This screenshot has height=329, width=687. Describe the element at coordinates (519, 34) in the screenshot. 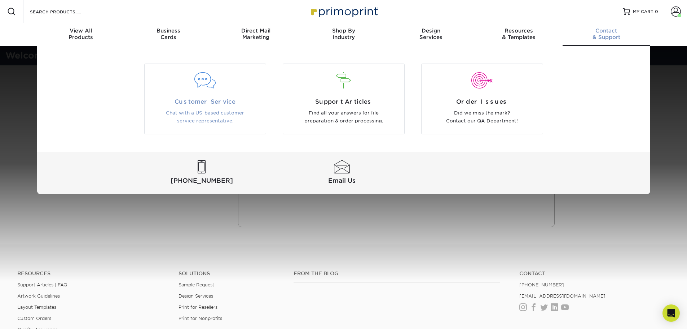

I see `div: & Templates` at that location.